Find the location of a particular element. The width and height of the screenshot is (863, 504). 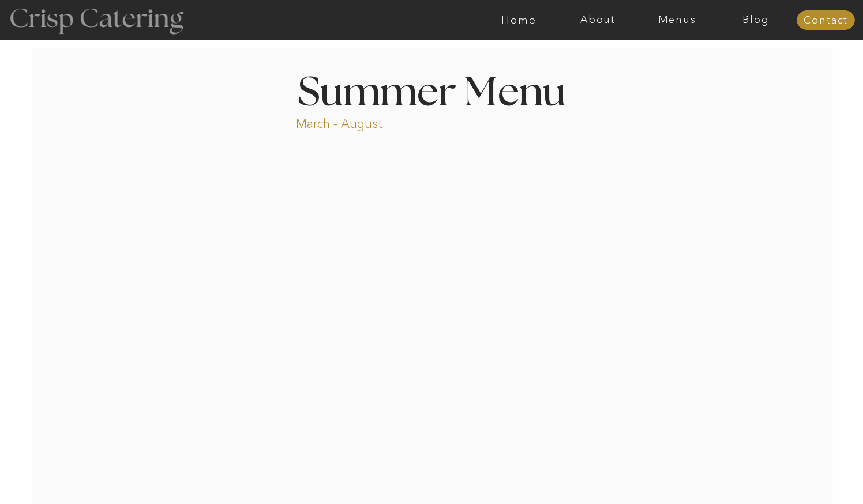

nav: Home is located at coordinates (518, 20).